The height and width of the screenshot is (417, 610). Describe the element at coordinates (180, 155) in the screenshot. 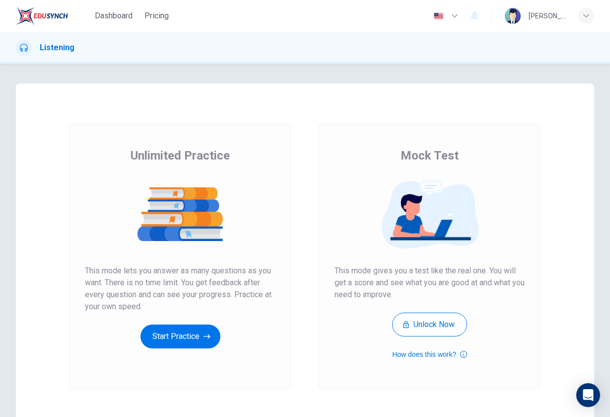

I see `span: Unlimited Practice` at that location.